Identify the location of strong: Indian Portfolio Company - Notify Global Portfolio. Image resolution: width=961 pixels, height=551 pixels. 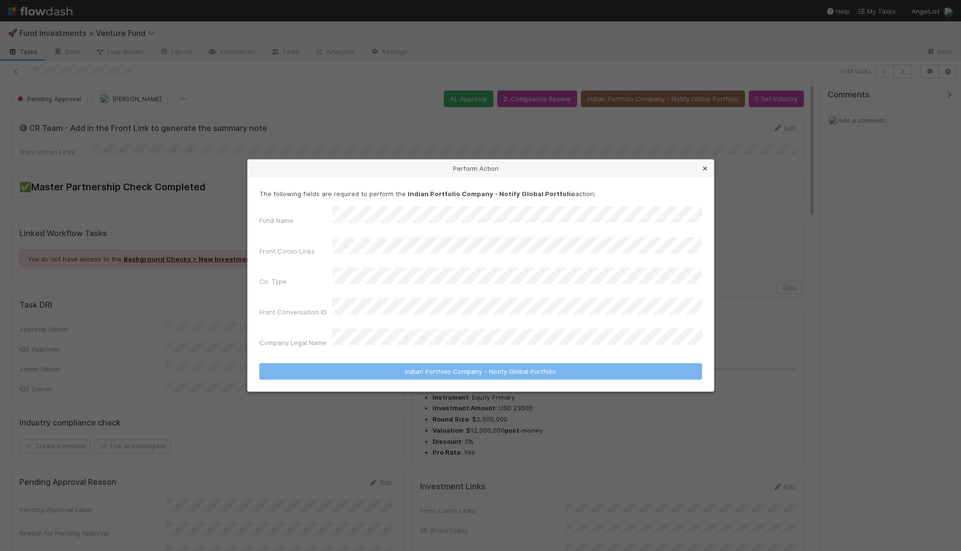
(491, 194).